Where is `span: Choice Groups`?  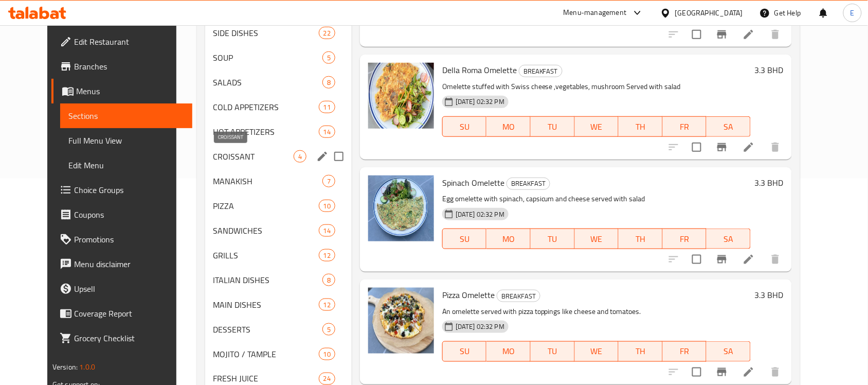 span: Choice Groups is located at coordinates (129, 190).